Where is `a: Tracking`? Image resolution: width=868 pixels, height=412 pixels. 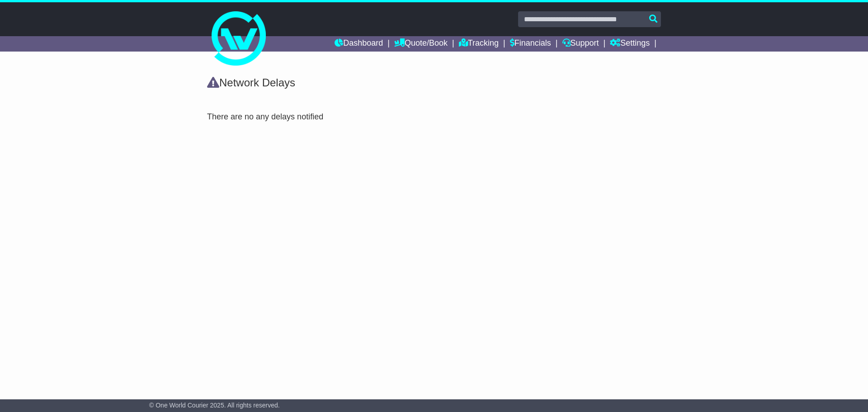 a: Tracking is located at coordinates (479, 44).